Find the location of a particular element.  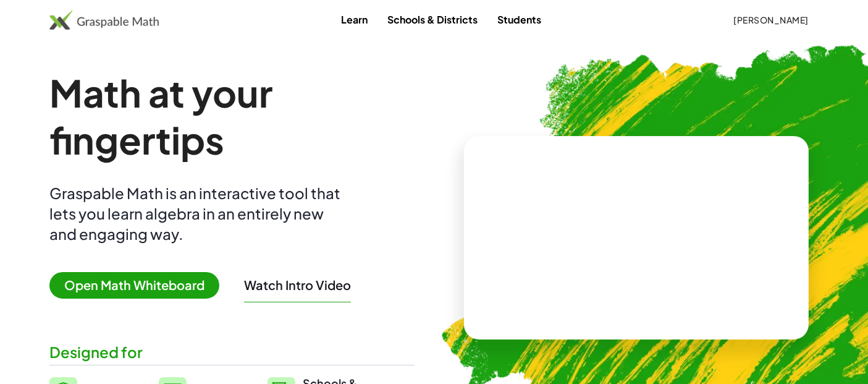

a: Schools & Districts is located at coordinates (432, 20).